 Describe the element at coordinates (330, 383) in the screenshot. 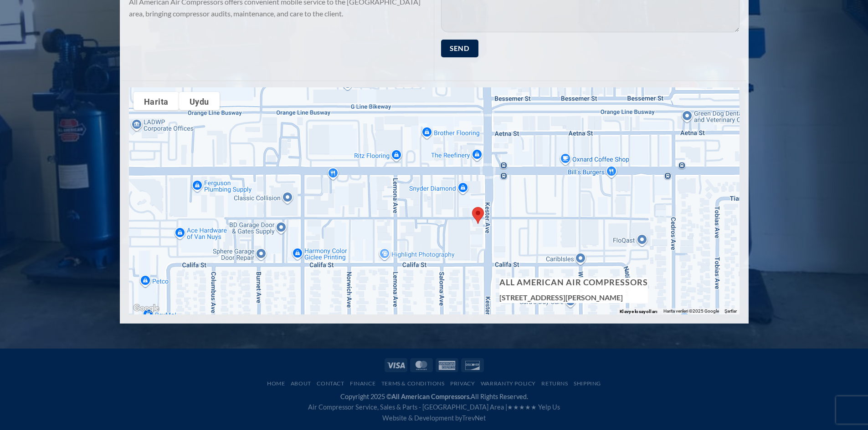

I see `a: Contact` at that location.